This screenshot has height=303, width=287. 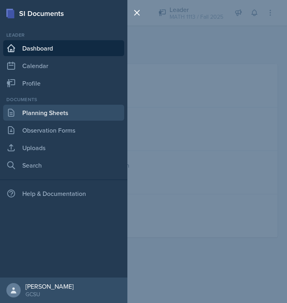 I want to click on a: Planning Sheets, so click(x=64, y=113).